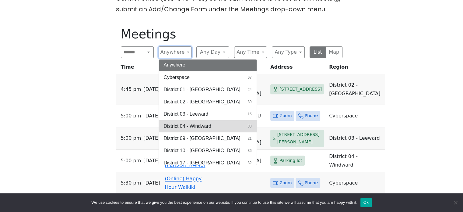 This screenshot has height=212, width=463. What do you see at coordinates (318, 52) in the screenshot?
I see `button: List` at bounding box center [318, 52].